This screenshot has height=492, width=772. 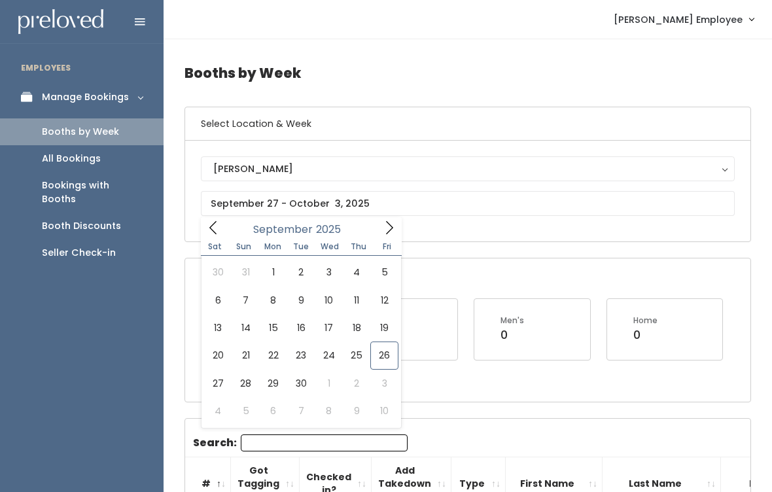 I want to click on span: September 15, 2025, so click(x=274, y=328).